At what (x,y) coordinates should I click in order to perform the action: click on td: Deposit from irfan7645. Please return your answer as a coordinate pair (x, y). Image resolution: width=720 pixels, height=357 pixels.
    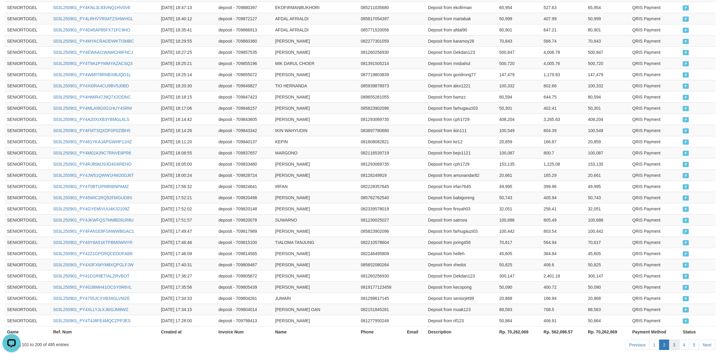
    Looking at the image, I should click on (461, 186).